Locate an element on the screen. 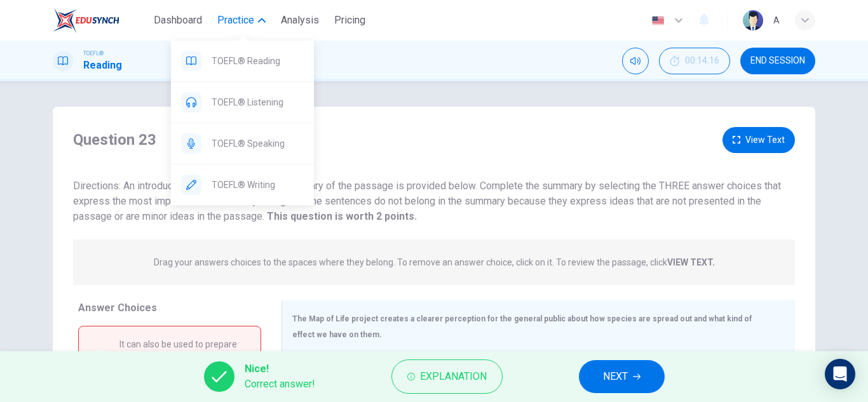 The height and width of the screenshot is (402, 868). div: TOEFL® Listening is located at coordinates (242, 102).